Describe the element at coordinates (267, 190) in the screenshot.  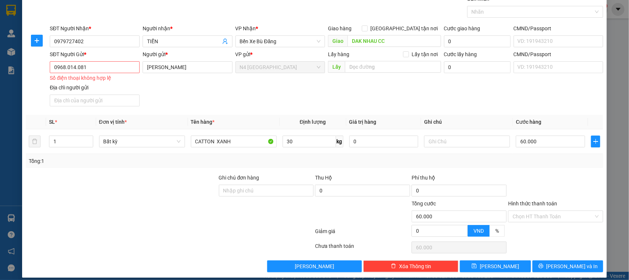
I see `input: Ghi chú đơn hàng` at that location.